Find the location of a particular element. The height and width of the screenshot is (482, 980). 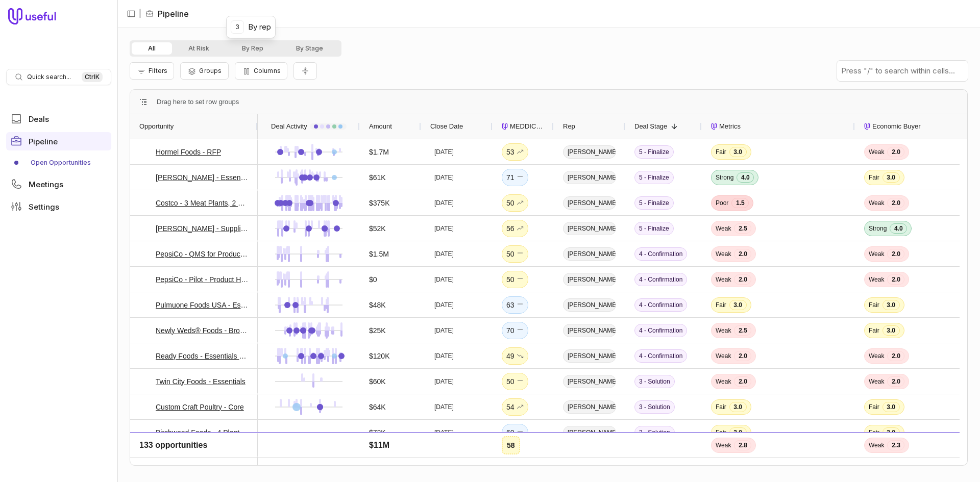

div: MEDDICC Score is located at coordinates (523, 126).